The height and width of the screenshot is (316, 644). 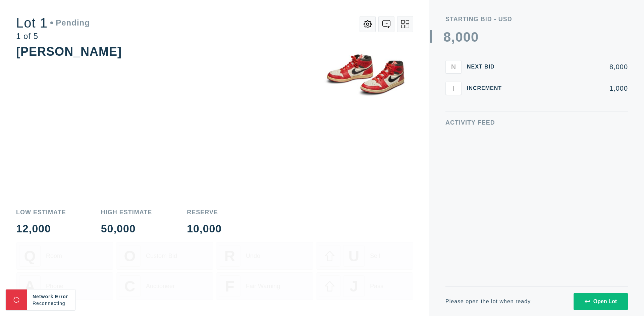 I want to click on span: I, so click(x=453, y=88).